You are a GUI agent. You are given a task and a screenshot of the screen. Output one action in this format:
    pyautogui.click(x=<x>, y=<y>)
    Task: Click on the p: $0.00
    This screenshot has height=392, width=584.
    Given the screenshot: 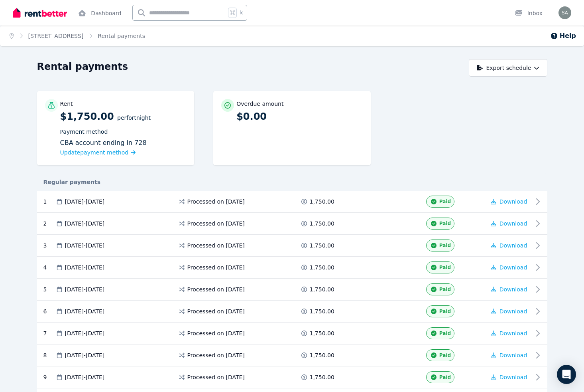 What is the action you would take?
    pyautogui.click(x=299, y=116)
    